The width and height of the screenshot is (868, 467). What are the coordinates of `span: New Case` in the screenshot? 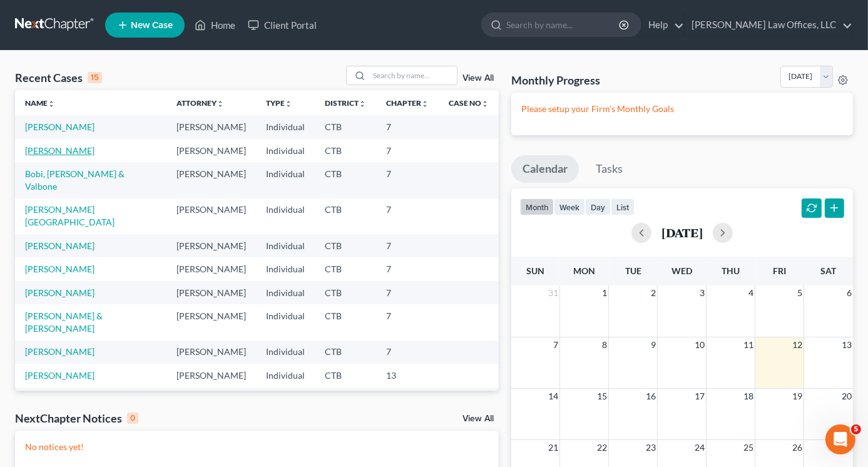 It's located at (151, 25).